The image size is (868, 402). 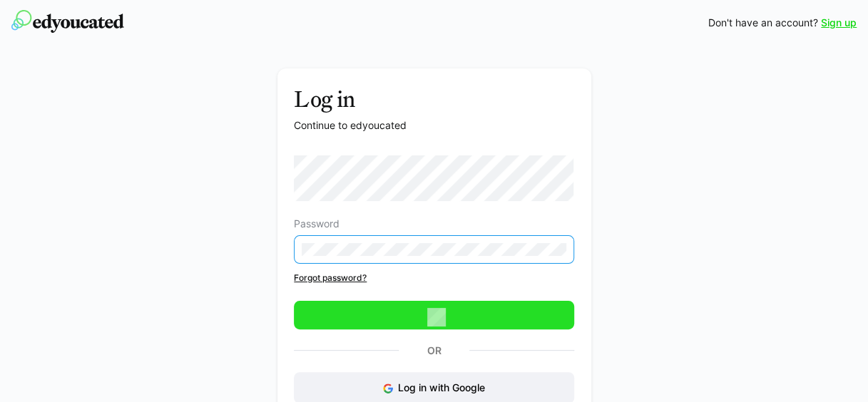 What do you see at coordinates (763, 23) in the screenshot?
I see `span: Don't have an account?` at bounding box center [763, 23].